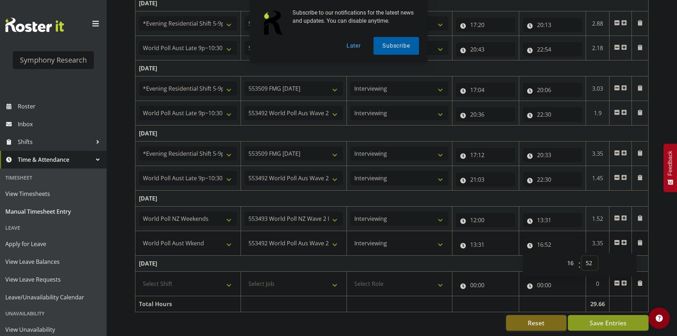 Image resolution: width=677 pixels, height=336 pixels. Describe the element at coordinates (53, 177) in the screenshot. I see `div: Timesheet` at that location.